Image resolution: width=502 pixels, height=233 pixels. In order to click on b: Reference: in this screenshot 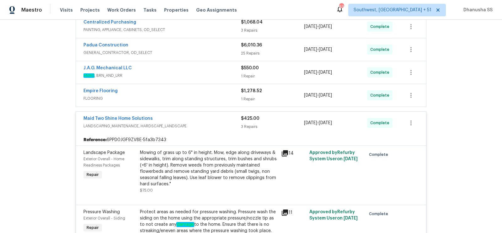, I will do `click(95, 140)`.